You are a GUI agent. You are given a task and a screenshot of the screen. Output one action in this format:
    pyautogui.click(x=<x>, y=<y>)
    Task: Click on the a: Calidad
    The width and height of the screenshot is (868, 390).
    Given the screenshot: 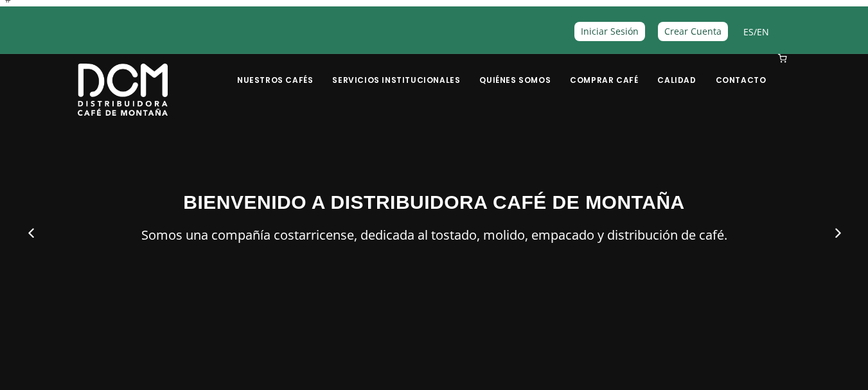 What is the action you would take?
    pyautogui.click(x=677, y=70)
    